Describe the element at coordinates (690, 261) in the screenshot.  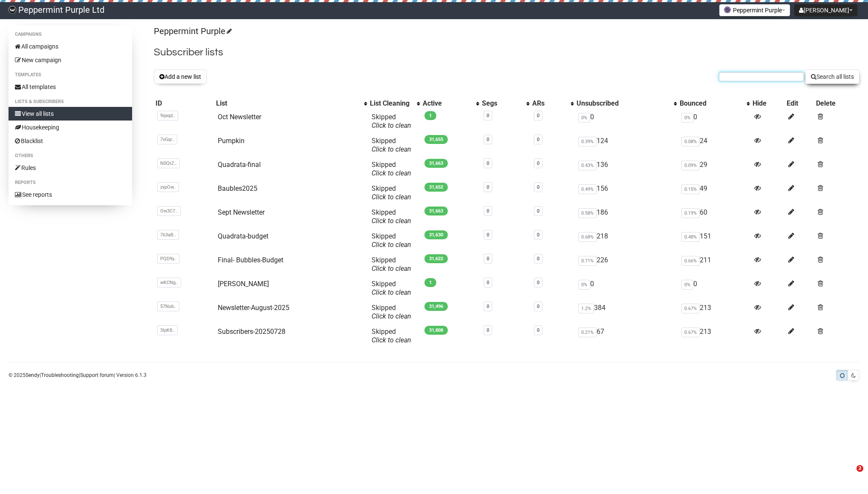
I see `span: 0.66%` at that location.